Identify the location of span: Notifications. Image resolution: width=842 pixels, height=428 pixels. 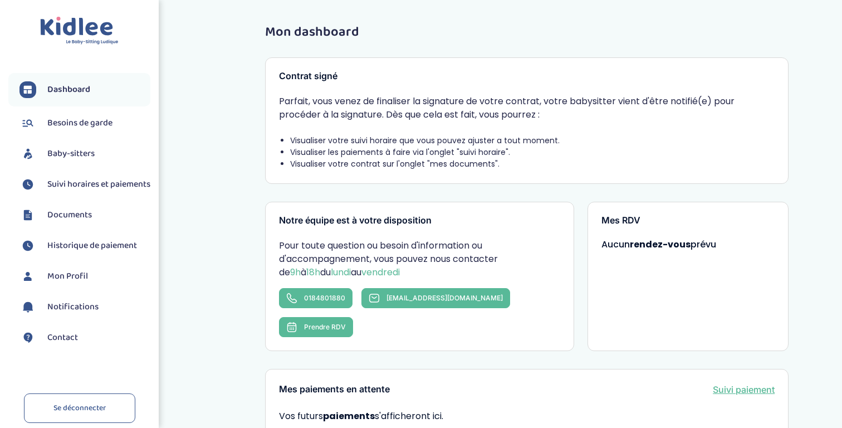
(73, 307).